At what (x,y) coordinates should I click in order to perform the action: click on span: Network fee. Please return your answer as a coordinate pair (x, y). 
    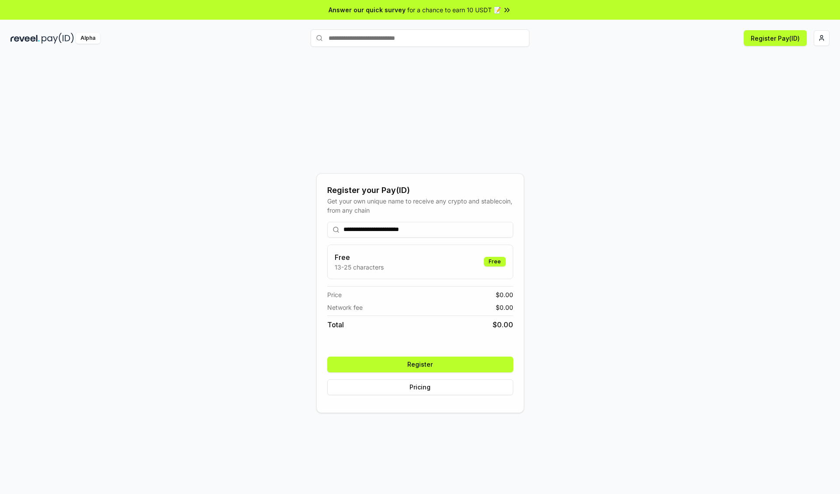
    Looking at the image, I should click on (345, 307).